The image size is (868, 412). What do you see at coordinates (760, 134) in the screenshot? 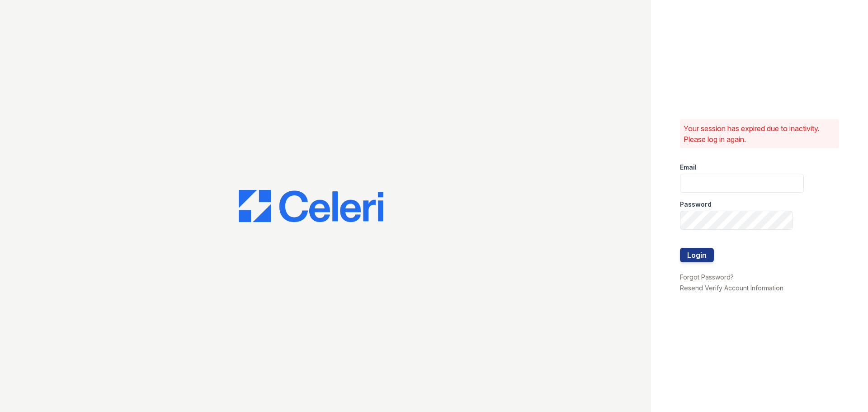
I see `p: Your session has expired due to inactivity. Please log in again.` at bounding box center [760, 134].